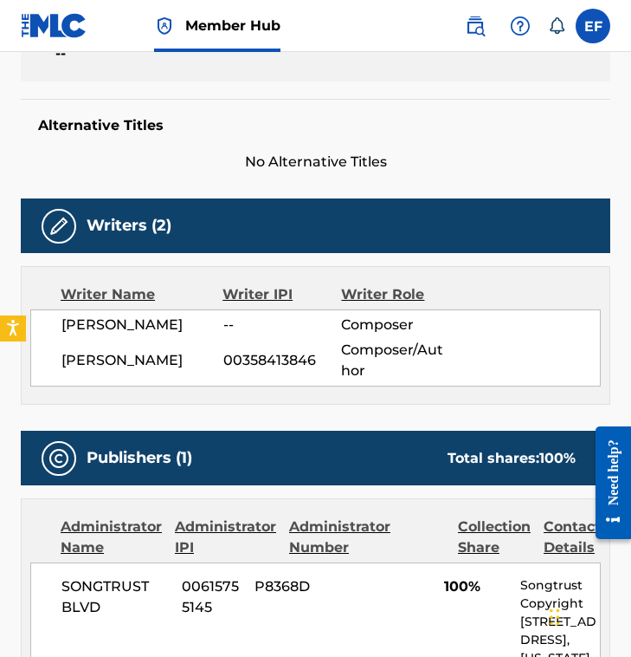 This screenshot has width=631, height=657. What do you see at coordinates (560, 594) in the screenshot?
I see `p: Songtrust Copyright` at bounding box center [560, 594].